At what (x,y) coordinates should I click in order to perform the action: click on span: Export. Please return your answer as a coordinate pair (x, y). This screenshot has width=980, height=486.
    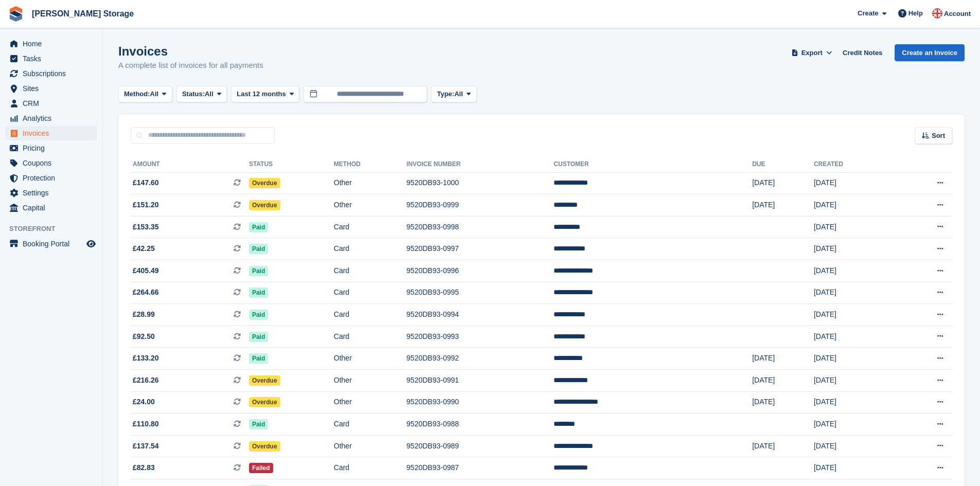
    Looking at the image, I should click on (812, 53).